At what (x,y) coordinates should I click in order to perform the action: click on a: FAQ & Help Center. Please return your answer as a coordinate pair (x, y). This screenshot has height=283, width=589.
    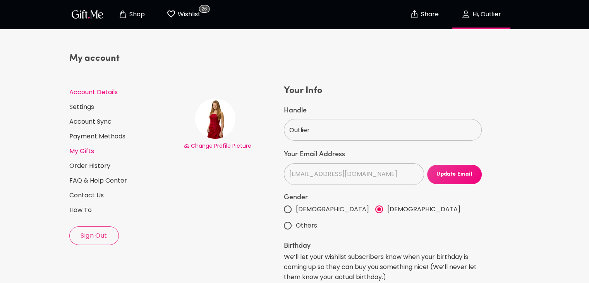
    Looking at the image, I should click on (123, 181).